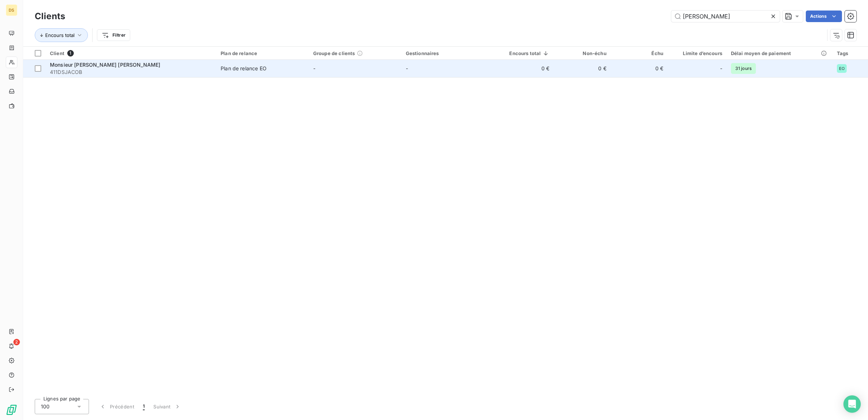 The width and height of the screenshot is (868, 420). I want to click on span: Encours total, so click(59, 35).